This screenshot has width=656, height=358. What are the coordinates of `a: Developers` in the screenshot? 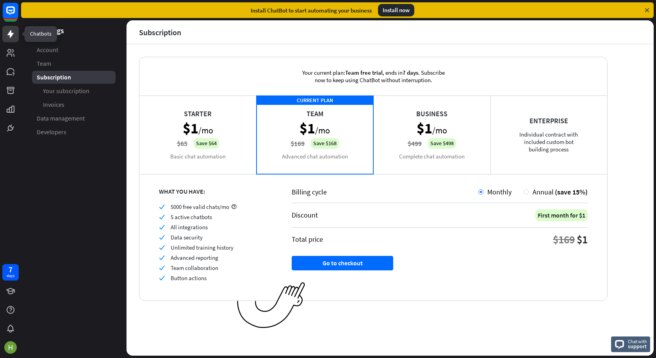 It's located at (74, 132).